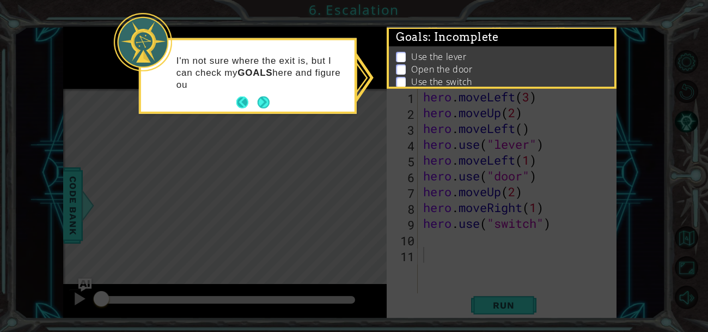 This screenshot has width=708, height=332. What do you see at coordinates (255, 72) in the screenshot?
I see `strong: GOALS` at bounding box center [255, 72].